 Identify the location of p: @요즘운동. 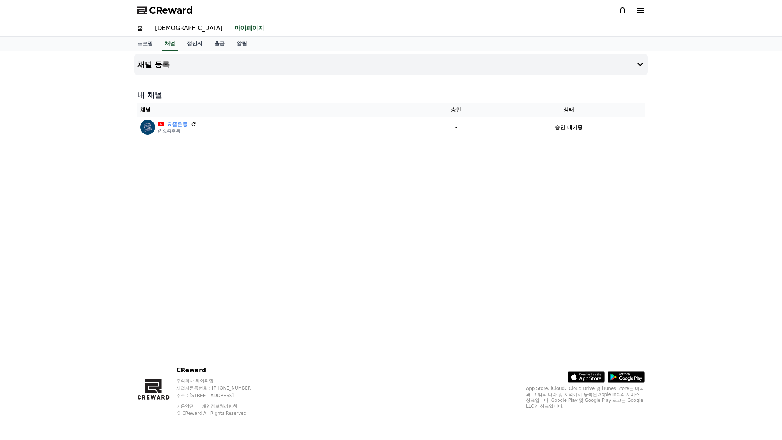
(177, 131).